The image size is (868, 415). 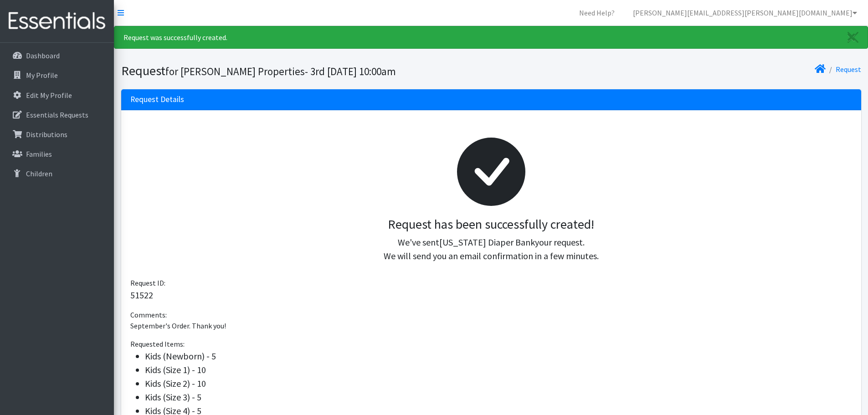 I want to click on span: Comments:, so click(x=148, y=315).